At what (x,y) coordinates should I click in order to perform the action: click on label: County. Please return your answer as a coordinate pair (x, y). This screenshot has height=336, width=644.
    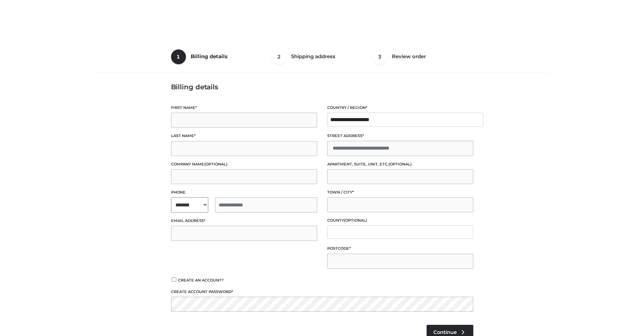
    Looking at the image, I should click on (400, 220).